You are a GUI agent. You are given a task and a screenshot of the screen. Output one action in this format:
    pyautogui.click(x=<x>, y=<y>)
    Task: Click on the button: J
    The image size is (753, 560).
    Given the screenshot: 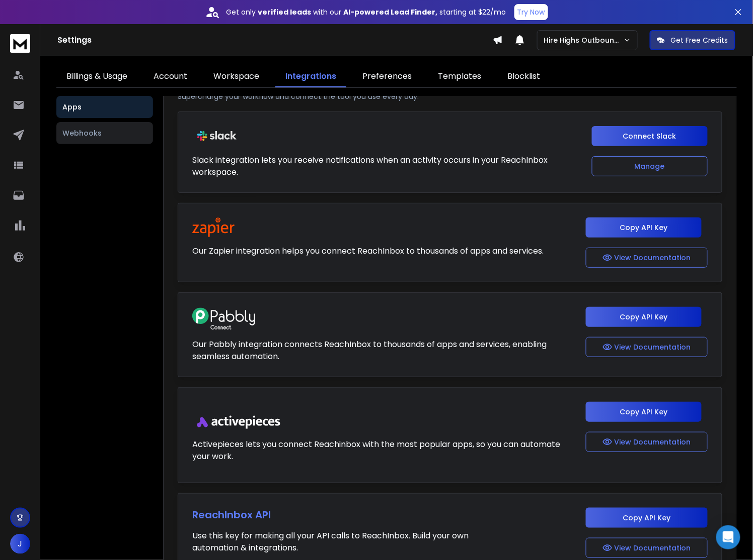 What is the action you would take?
    pyautogui.click(x=20, y=545)
    